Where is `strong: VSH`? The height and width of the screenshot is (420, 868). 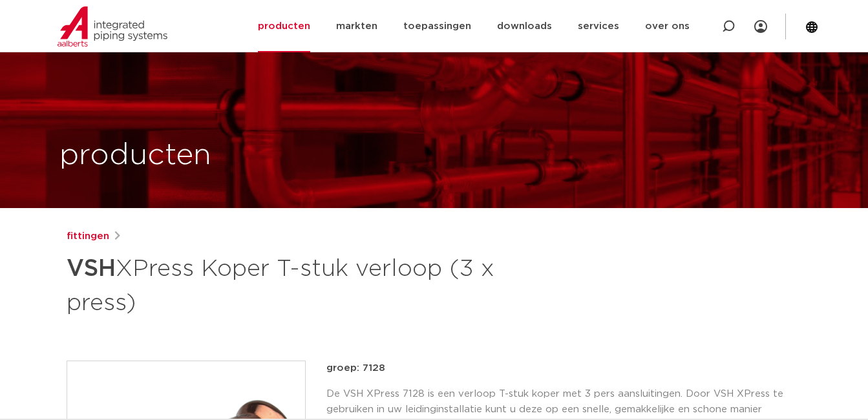 strong: VSH is located at coordinates (91, 269).